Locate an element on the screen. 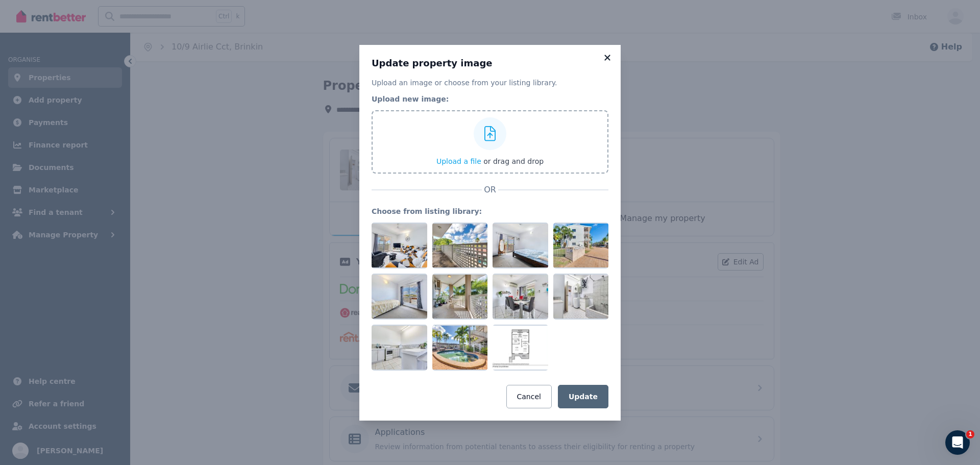  h3: Update property image is located at coordinates (490, 63).